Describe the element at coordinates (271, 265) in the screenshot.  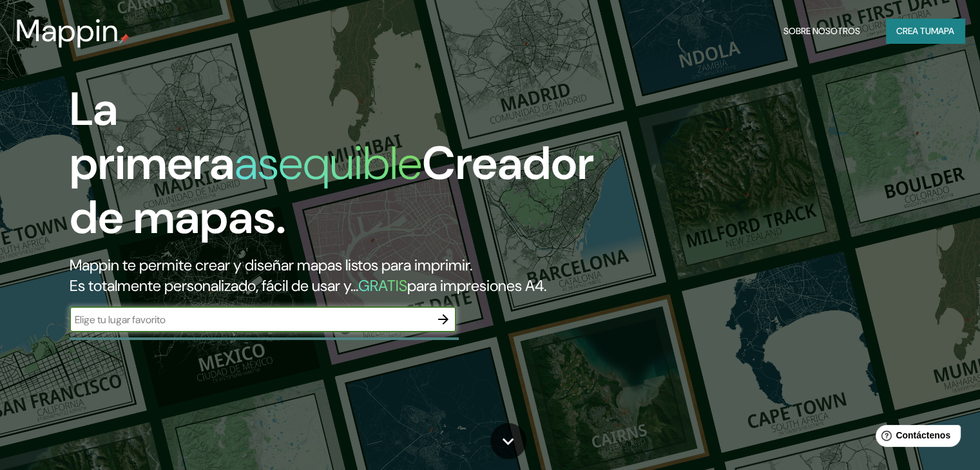
I see `font: Mappin te permite crear y diseñar mapas listos para imprimir.` at that location.